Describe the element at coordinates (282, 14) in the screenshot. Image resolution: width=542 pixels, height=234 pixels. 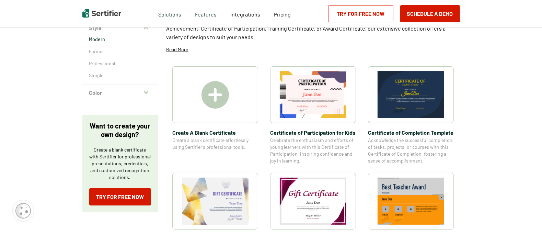
I see `span: Pricing` at that location.